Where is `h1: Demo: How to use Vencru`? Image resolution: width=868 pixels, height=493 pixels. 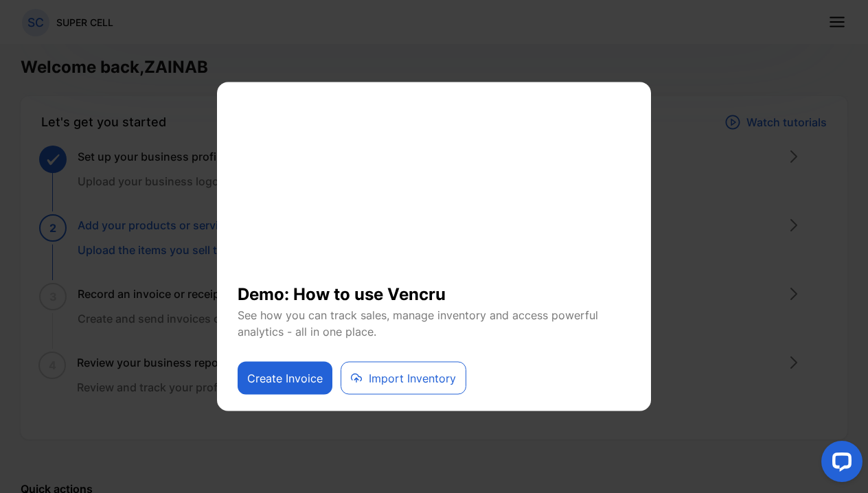 h1: Demo: How to use Vencru is located at coordinates (434, 289).